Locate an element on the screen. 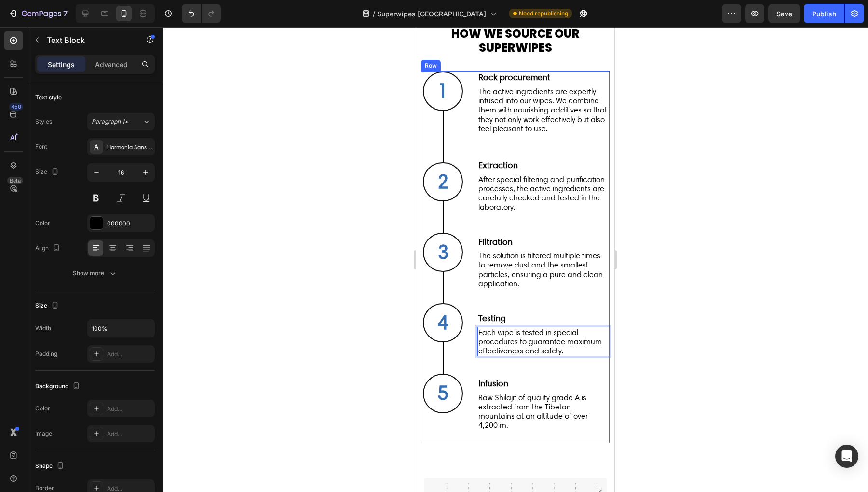 The image size is (868, 492). p: 7 is located at coordinates (65, 14).